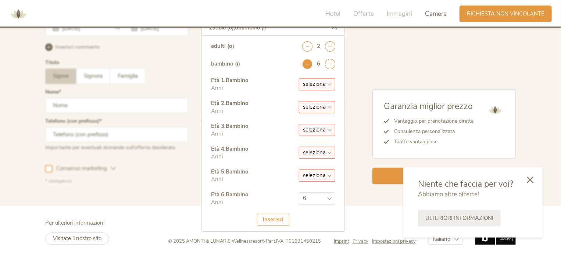 The width and height of the screenshot is (561, 256). Describe the element at coordinates (460, 218) in the screenshot. I see `span: Ulteriori informazioni` at that location.